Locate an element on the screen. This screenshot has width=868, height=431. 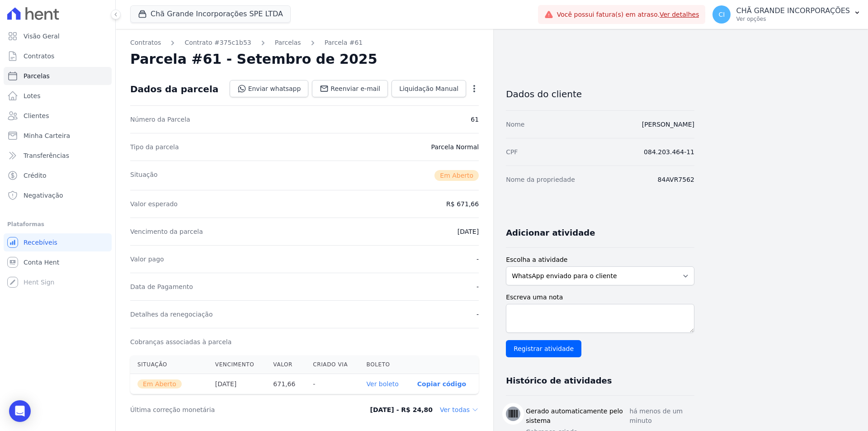
a: Clientes is located at coordinates (58, 116).